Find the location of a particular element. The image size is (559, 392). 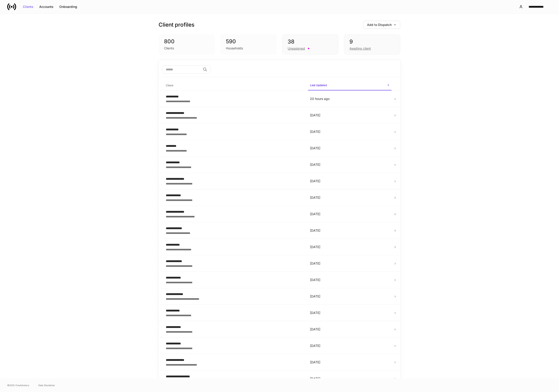

div: 9 is located at coordinates (372, 42).